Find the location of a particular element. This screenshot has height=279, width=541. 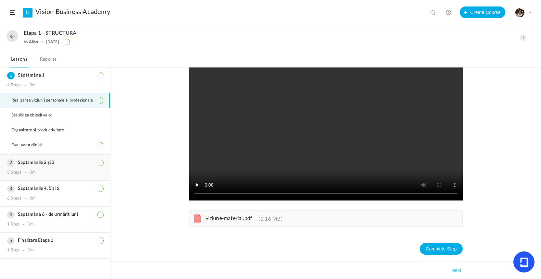

h3: Săptămânile 2 și 3 is located at coordinates (55, 163).